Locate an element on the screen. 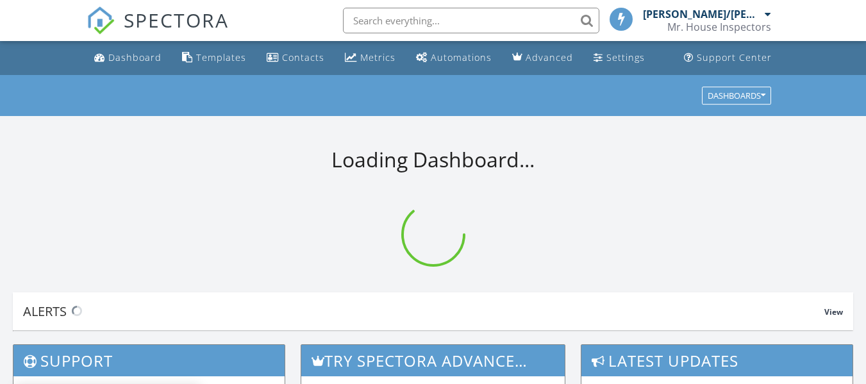 This screenshot has height=384, width=866. span: View is located at coordinates (833, 311).